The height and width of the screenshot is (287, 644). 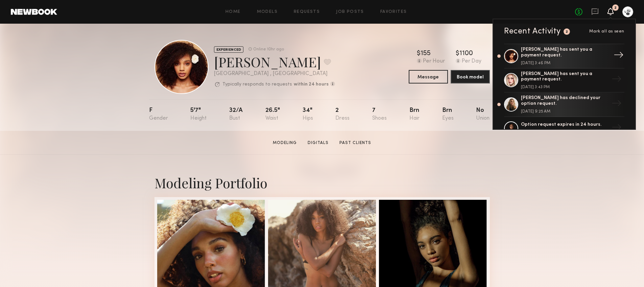 What do you see at coordinates (565, 125) in the screenshot?
I see `div: Option request expires in 24 hours.` at bounding box center [565, 125].